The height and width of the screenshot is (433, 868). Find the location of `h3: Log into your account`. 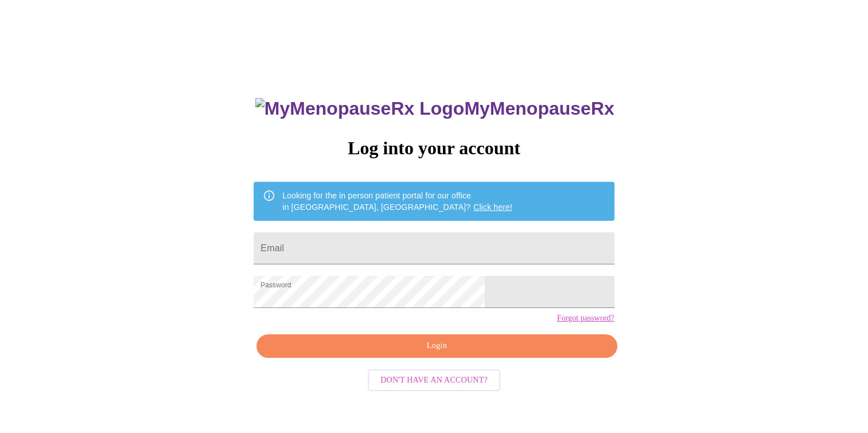

h3: Log into your account is located at coordinates (434, 148).